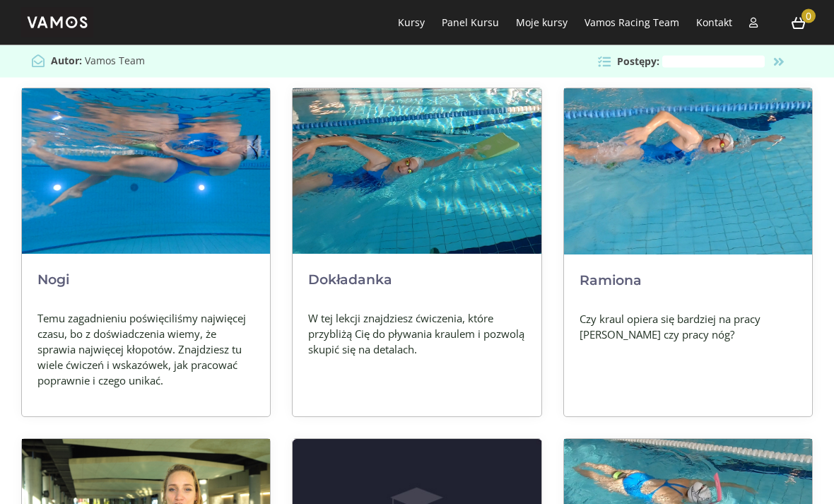 The image size is (834, 504). I want to click on span: Autor:, so click(67, 60).